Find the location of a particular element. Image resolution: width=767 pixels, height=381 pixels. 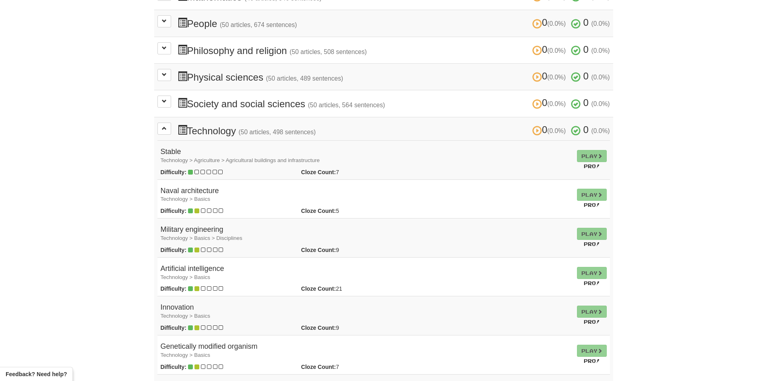

div: 21 is located at coordinates (348, 288).